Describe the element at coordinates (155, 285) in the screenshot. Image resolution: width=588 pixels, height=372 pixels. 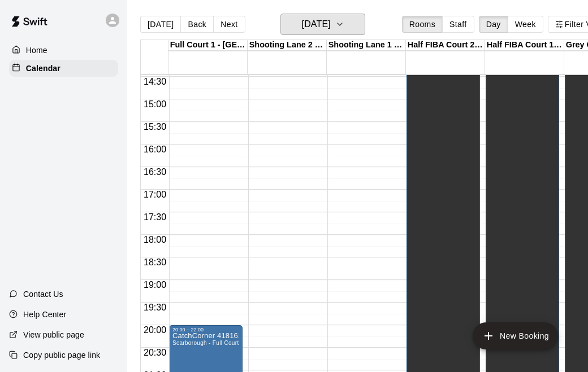
I see `span: 19:00` at that location.